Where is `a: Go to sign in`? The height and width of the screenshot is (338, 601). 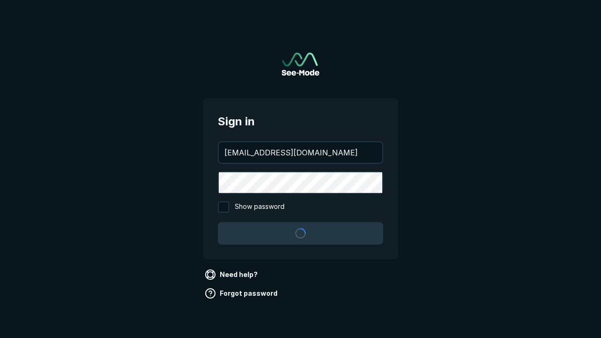 a: Go to sign in is located at coordinates (300, 64).